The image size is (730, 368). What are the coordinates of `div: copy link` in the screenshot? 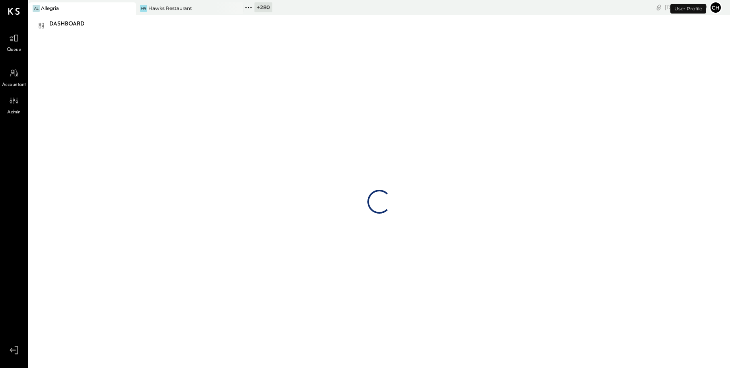 It's located at (659, 7).